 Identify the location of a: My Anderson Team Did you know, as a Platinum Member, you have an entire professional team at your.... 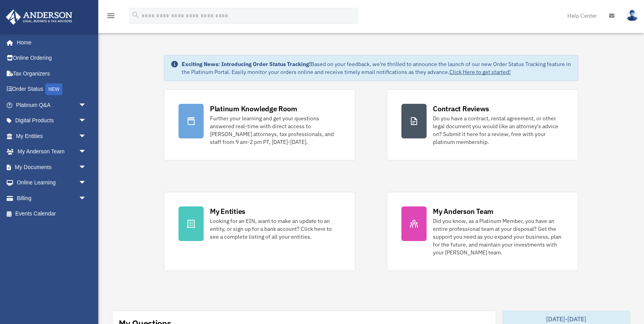
(482, 232).